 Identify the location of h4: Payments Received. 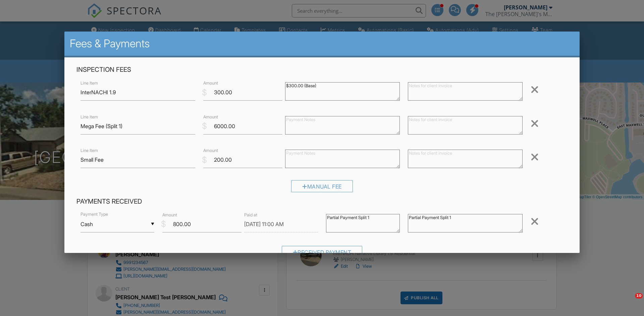
(322, 202).